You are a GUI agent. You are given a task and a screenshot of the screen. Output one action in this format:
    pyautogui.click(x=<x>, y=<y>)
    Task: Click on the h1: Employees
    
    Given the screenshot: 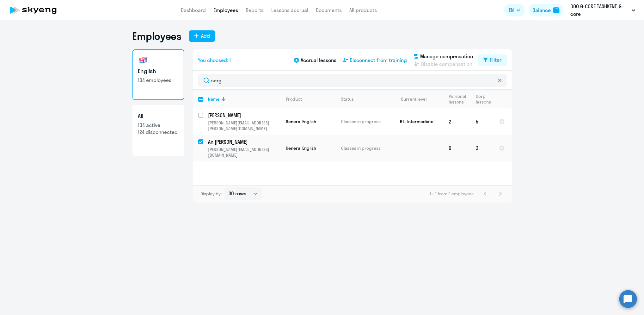 What is the action you would take?
    pyautogui.click(x=157, y=36)
    